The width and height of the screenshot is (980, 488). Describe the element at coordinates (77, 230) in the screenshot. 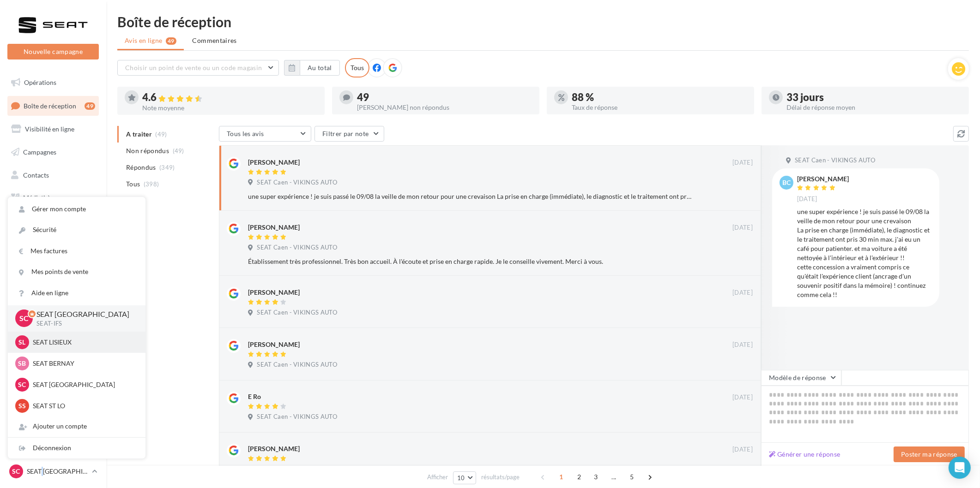

I see `a: Sécurité` at that location.